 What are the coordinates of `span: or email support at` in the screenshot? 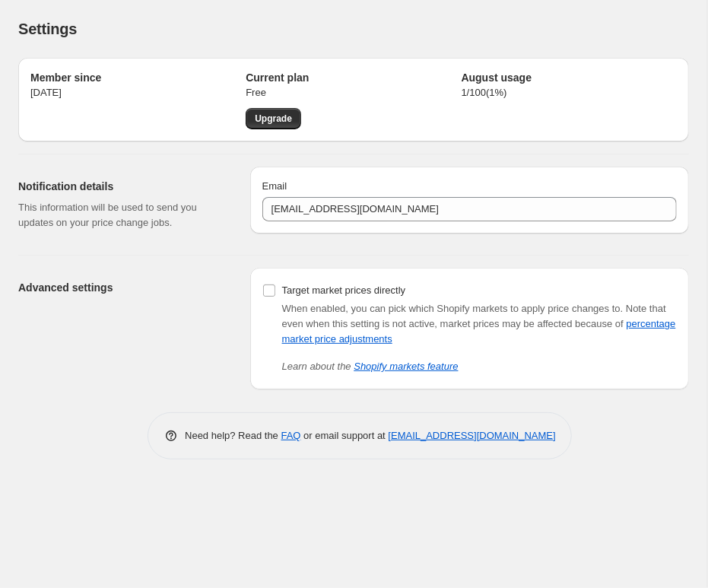 It's located at (345, 435).